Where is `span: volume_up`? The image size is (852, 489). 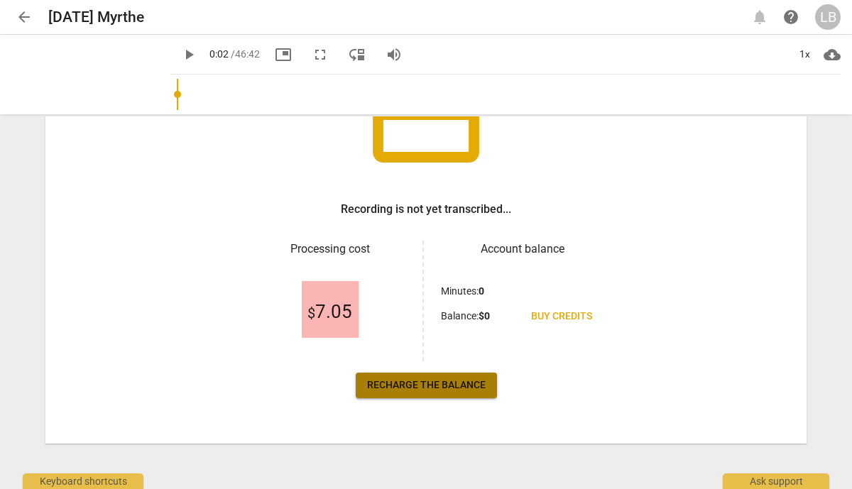
span: volume_up is located at coordinates (394, 55).